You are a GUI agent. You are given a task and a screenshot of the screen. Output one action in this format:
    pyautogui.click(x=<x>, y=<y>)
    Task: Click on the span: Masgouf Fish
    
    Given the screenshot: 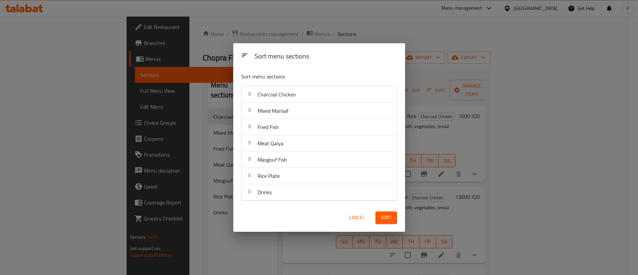 What is the action you would take?
    pyautogui.click(x=272, y=159)
    